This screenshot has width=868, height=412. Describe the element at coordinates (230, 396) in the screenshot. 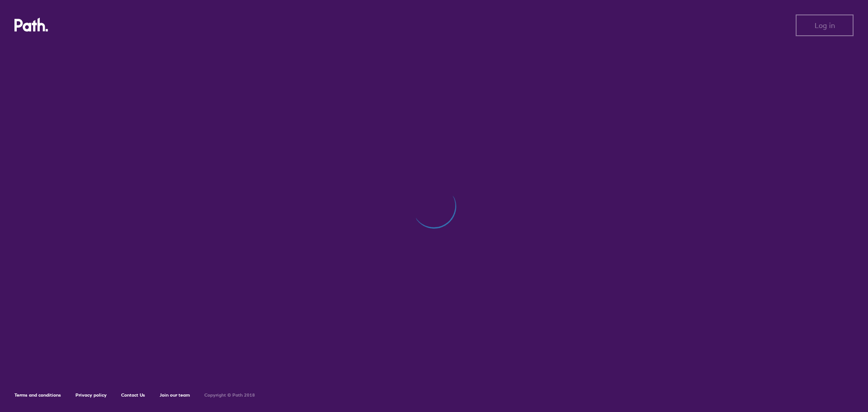

I see `h6: Copyright © Path 2018` at that location.